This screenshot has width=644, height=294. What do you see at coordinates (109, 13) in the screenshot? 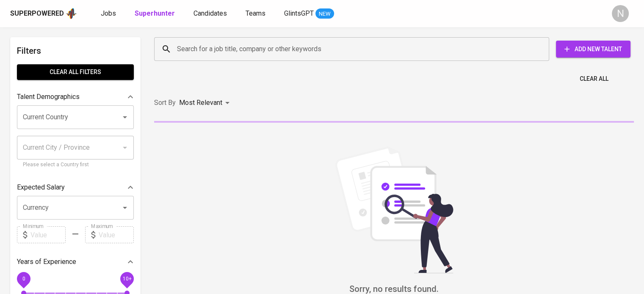
I see `span: Jobs` at bounding box center [109, 13].